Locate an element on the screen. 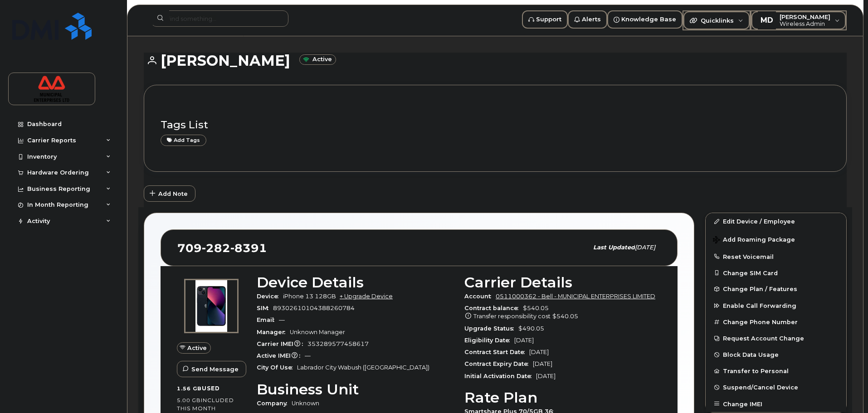 This screenshot has width=868, height=413. span: Initial Activation Date is located at coordinates (500, 376).